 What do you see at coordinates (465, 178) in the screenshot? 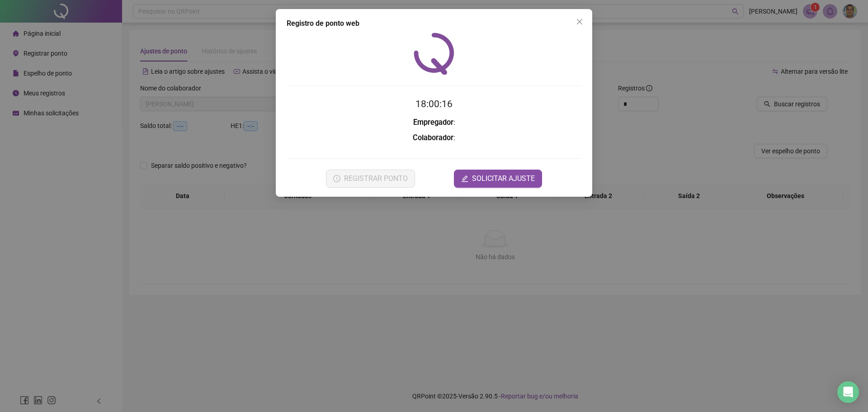
I see `span: edit` at bounding box center [465, 178].